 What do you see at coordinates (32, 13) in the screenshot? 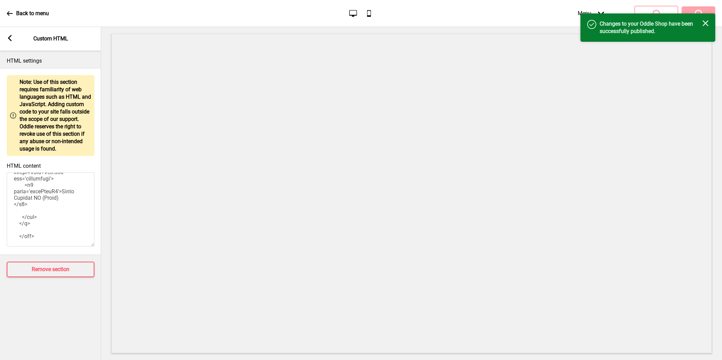
I see `p: Back to menu` at bounding box center [32, 13].